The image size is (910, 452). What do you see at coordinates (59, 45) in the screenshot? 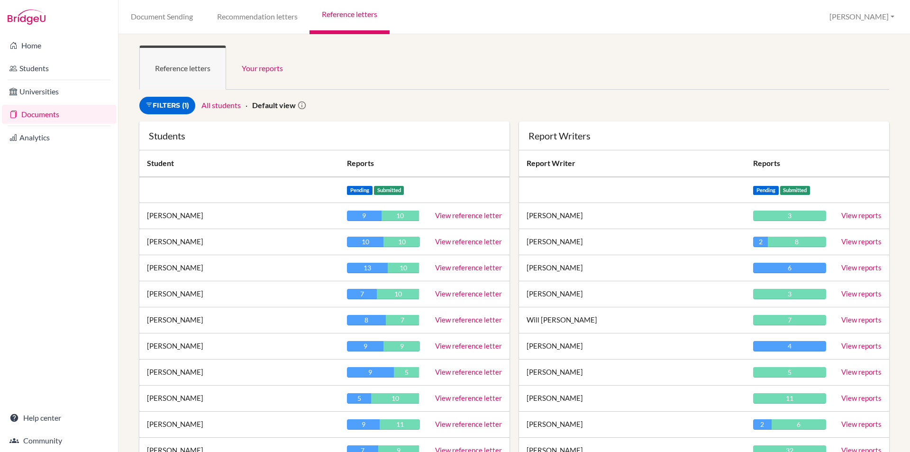
I see `a: Home` at bounding box center [59, 45].